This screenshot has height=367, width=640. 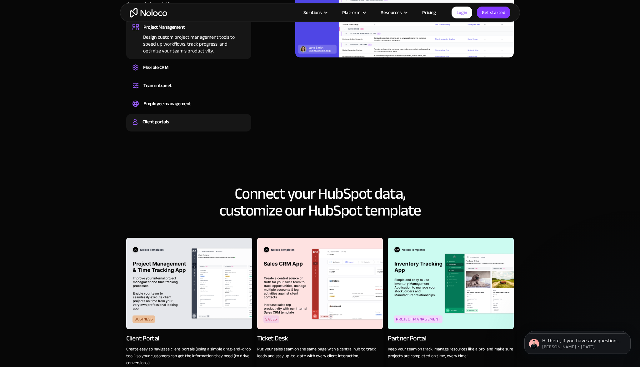 I want to click on h2: Connect your HubSpot data, customize our HubSpot template, so click(x=320, y=202).